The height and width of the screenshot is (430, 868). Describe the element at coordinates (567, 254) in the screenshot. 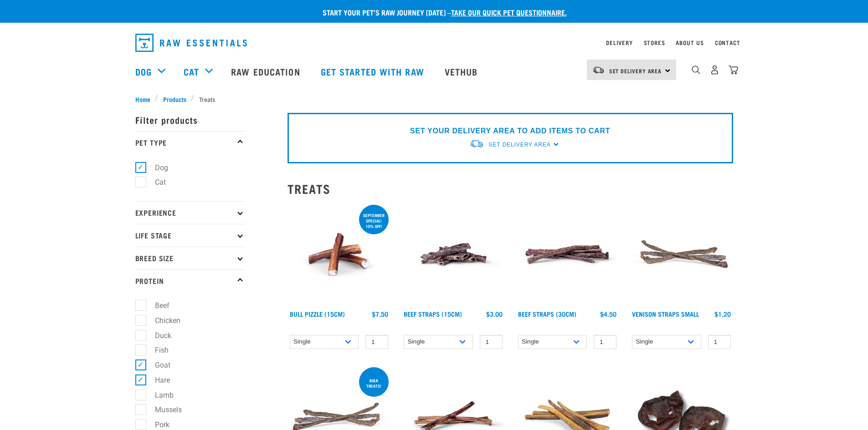

I see `img: Raw Essentials Beef Straps 6 Pack` at that location.